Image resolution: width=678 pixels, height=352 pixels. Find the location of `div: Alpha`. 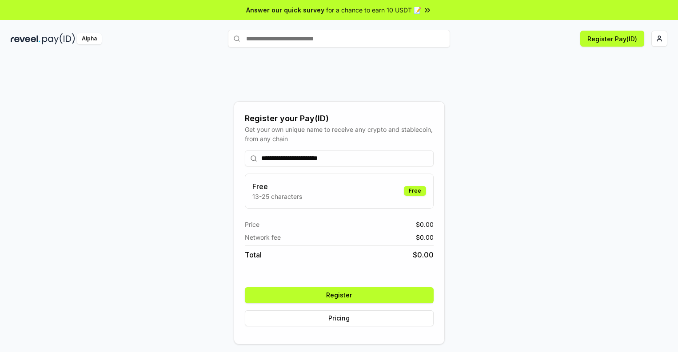

div: Alpha is located at coordinates (89, 39).